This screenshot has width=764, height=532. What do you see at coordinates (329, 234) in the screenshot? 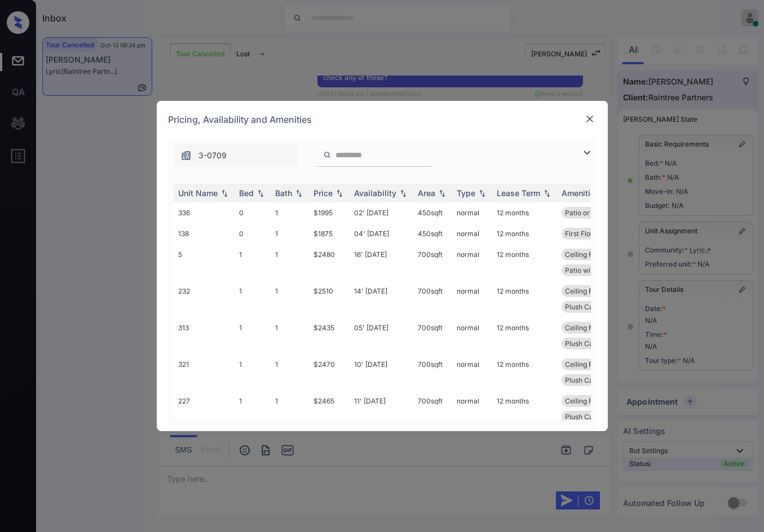
I see `td: $1875` at bounding box center [329, 234].